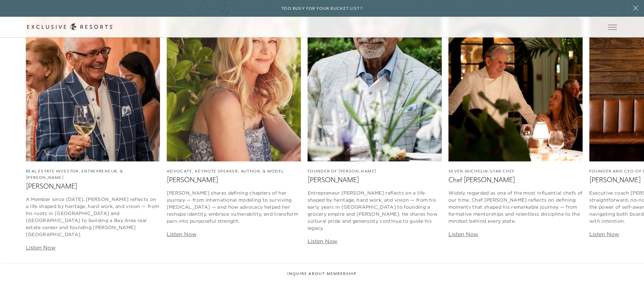 The height and width of the screenshot is (284, 644). I want to click on h6: Too busy for your bucket list?, so click(322, 8).